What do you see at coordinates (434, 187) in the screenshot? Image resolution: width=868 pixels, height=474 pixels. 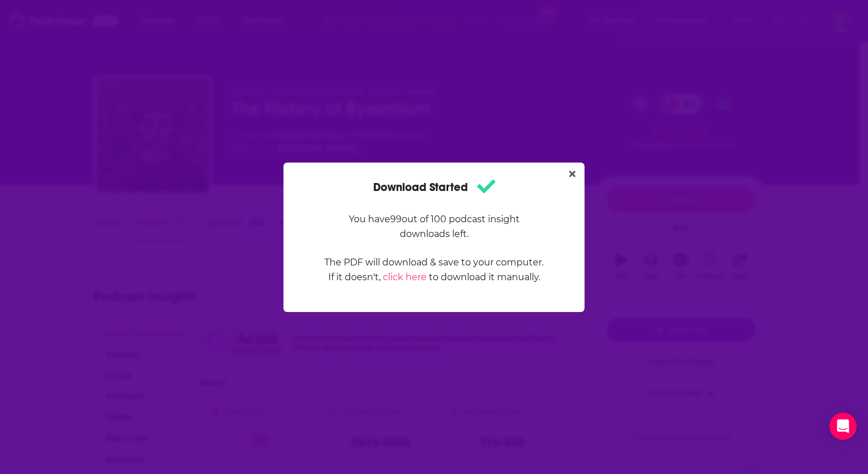 I see `h1: Download Started` at bounding box center [434, 187].